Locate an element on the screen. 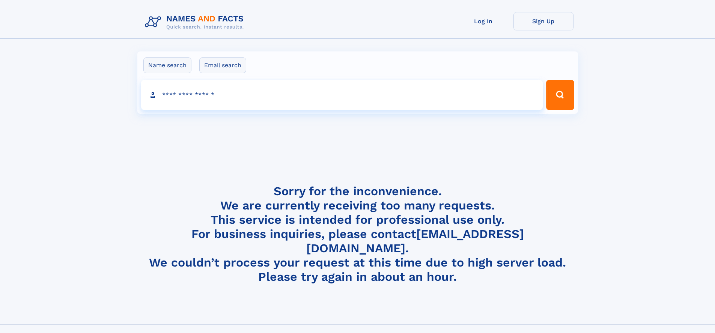 The width and height of the screenshot is (715, 333). label: Name search is located at coordinates (167, 65).